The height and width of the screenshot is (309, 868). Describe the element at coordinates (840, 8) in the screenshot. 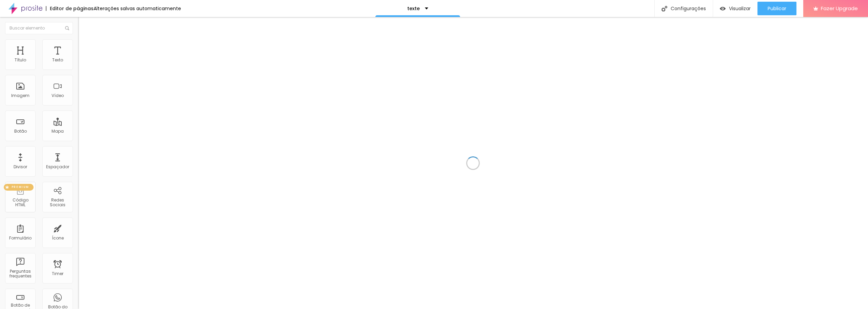

I see `span: Fazer Upgrade` at that location.